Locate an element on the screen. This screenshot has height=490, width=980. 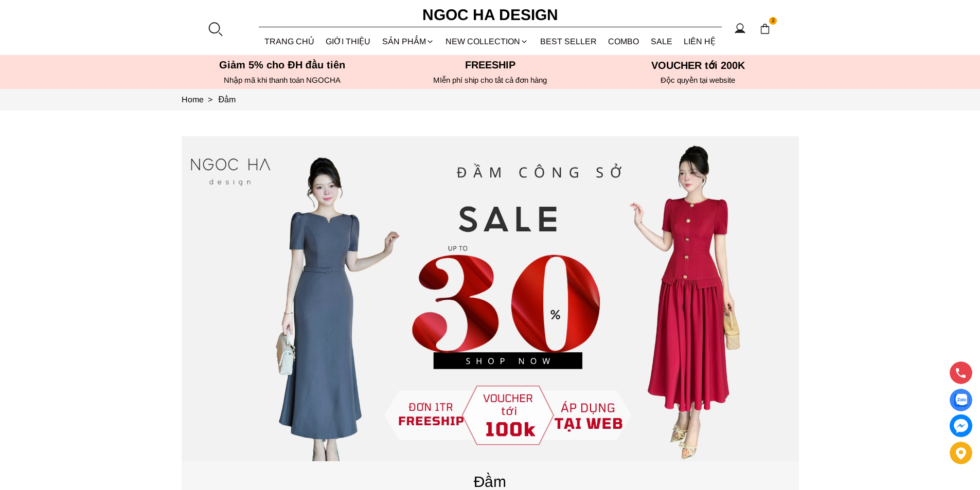
a: messenger is located at coordinates (961, 426).